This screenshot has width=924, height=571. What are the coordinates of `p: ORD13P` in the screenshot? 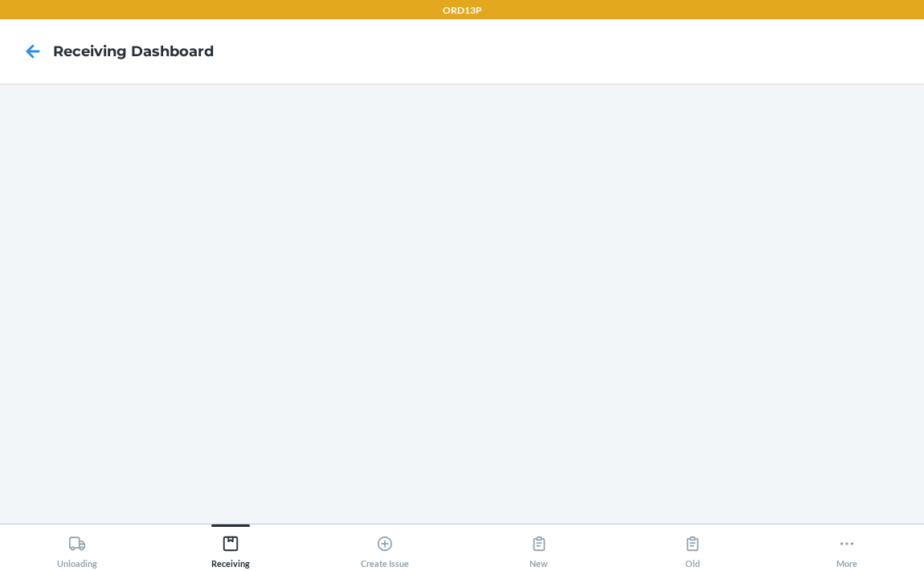 It's located at (462, 10).